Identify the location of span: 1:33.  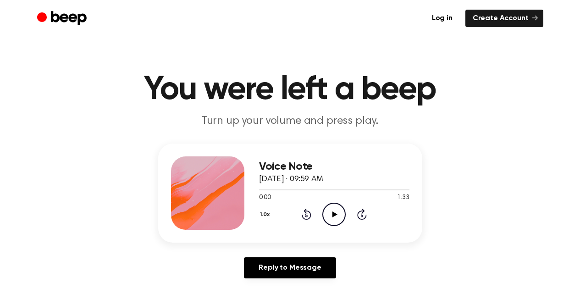
(403, 198).